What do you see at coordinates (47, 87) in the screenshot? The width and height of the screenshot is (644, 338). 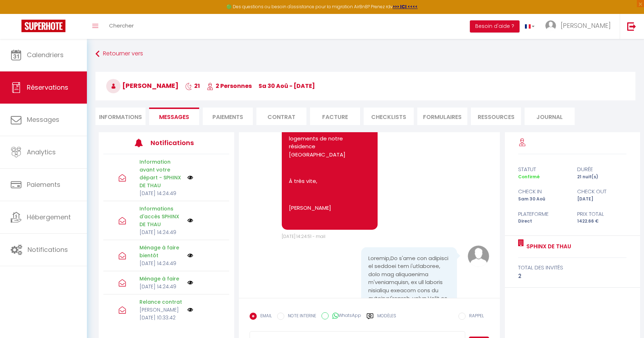 I see `span: Réservations` at bounding box center [47, 87].